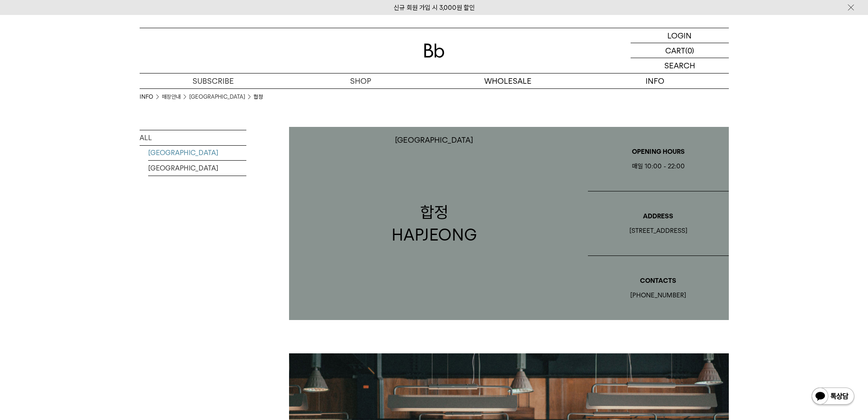 The height and width of the screenshot is (420, 868). Describe the element at coordinates (680, 51) in the screenshot. I see `a: CART (0)` at that location.